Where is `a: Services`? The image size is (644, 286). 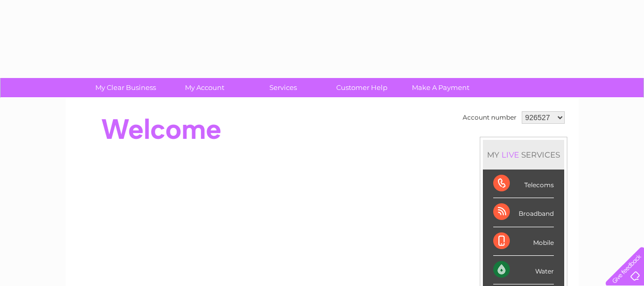
a: Services is located at coordinates (283, 87).